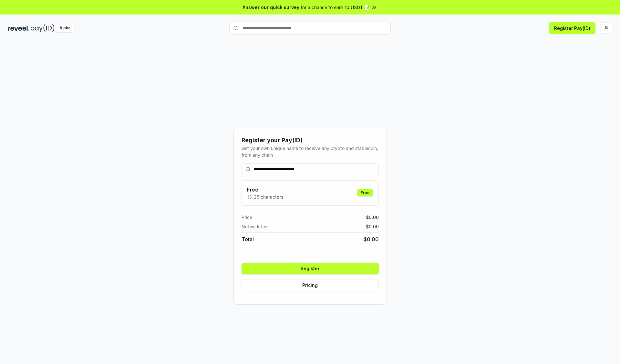 Image resolution: width=620 pixels, height=364 pixels. Describe the element at coordinates (572, 28) in the screenshot. I see `button: Register Pay(ID)` at that location.